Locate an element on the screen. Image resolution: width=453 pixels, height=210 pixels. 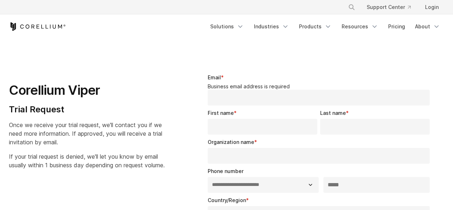
span: Organization name is located at coordinates (231, 142).